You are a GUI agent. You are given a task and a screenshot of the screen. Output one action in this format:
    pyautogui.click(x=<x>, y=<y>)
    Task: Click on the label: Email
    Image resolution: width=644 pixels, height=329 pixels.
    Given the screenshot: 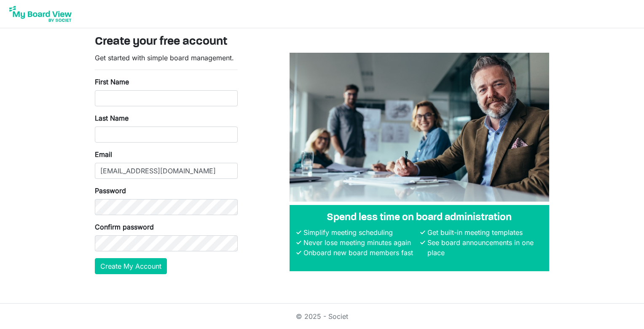 What is the action you would take?
    pyautogui.click(x=104, y=154)
    